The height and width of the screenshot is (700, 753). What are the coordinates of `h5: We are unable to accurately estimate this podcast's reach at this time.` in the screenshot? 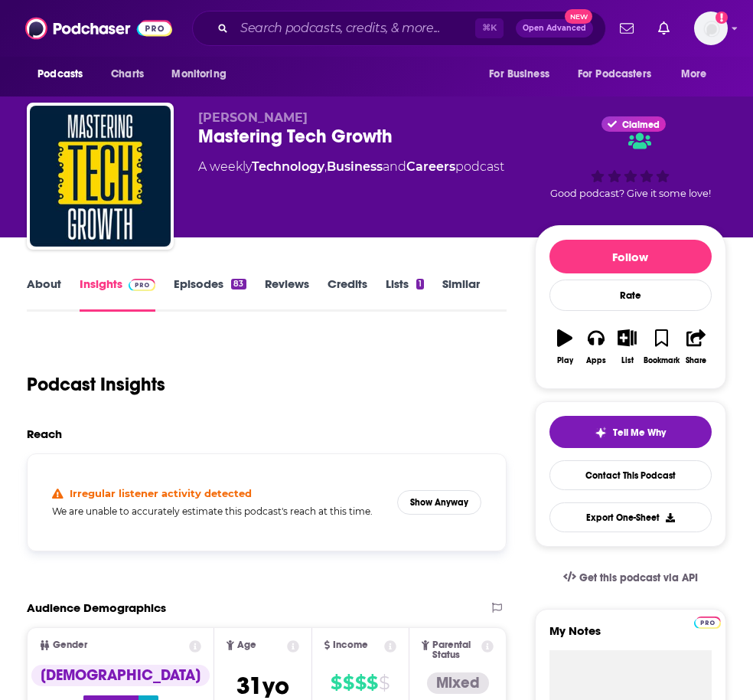 It's located at (218, 511).